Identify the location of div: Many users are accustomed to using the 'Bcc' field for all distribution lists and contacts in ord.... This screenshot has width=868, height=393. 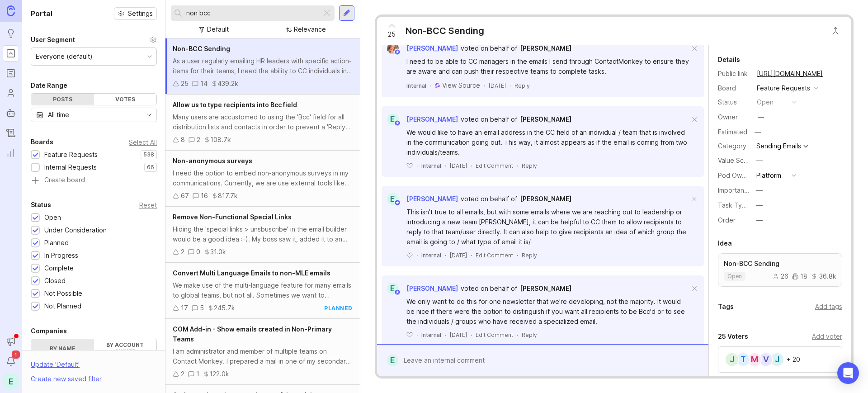
(263, 122).